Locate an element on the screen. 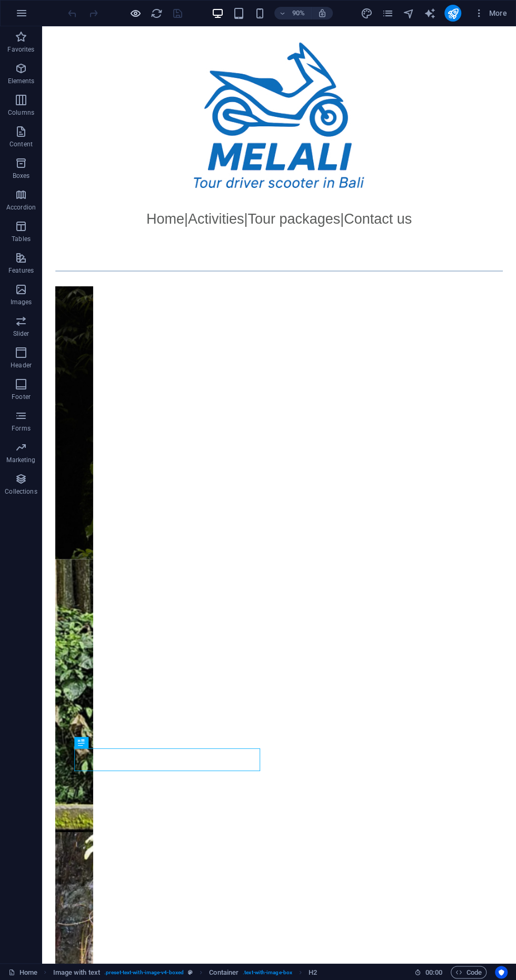  p: Marketing is located at coordinates (20, 460).